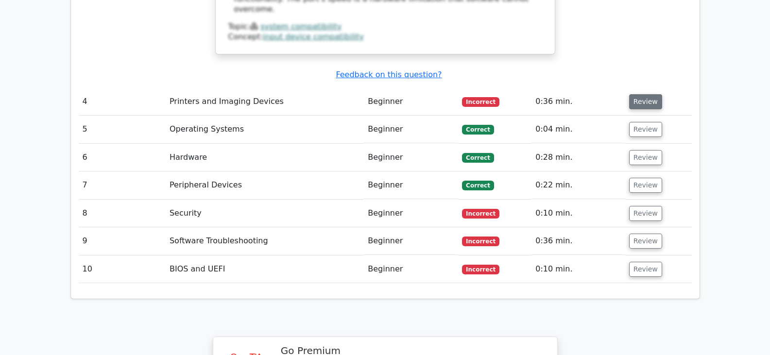 Image resolution: width=770 pixels, height=355 pixels. I want to click on td: 0:04 min., so click(578, 129).